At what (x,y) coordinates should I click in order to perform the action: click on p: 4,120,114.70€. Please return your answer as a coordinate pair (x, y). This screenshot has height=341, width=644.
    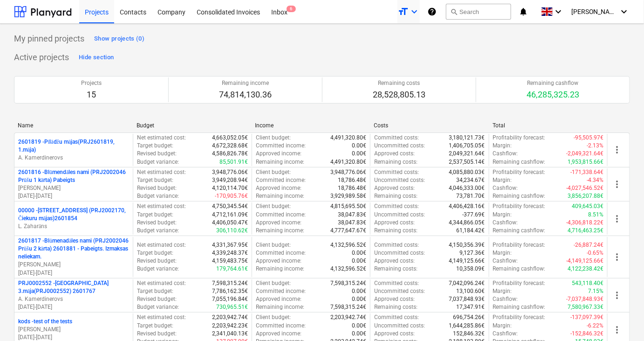
    Looking at the image, I should click on (230, 188).